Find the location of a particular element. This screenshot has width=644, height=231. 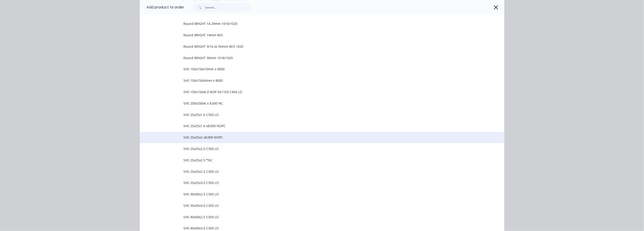

span: SHS 35x35x3.0 C350 LO is located at coordinates (312, 205).